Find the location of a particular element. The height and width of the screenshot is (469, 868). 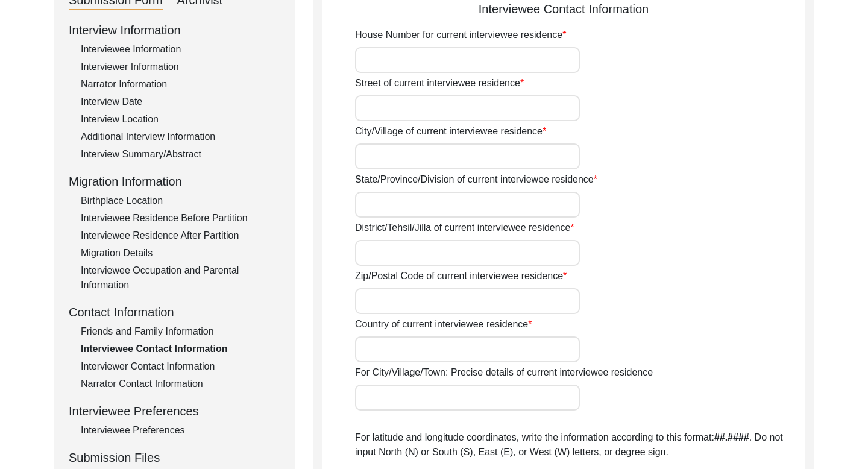

div: Interviewee Information is located at coordinates (181, 49).